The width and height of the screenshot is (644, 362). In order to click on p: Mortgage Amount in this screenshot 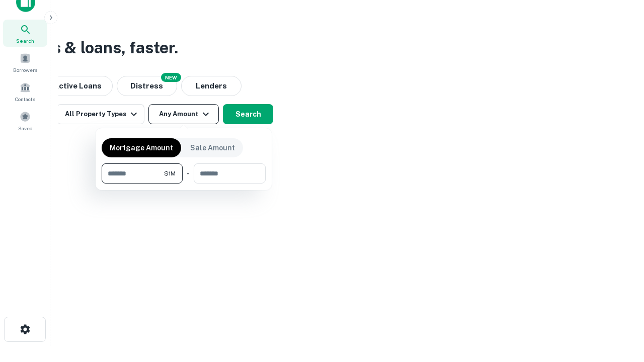, I will do `click(141, 148)`.